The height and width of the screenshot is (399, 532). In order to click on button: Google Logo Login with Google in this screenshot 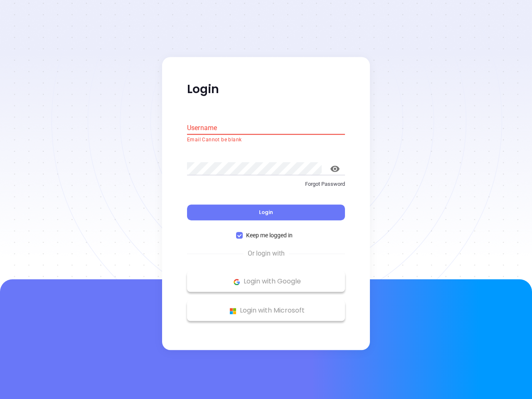, I will do `click(266, 282)`.